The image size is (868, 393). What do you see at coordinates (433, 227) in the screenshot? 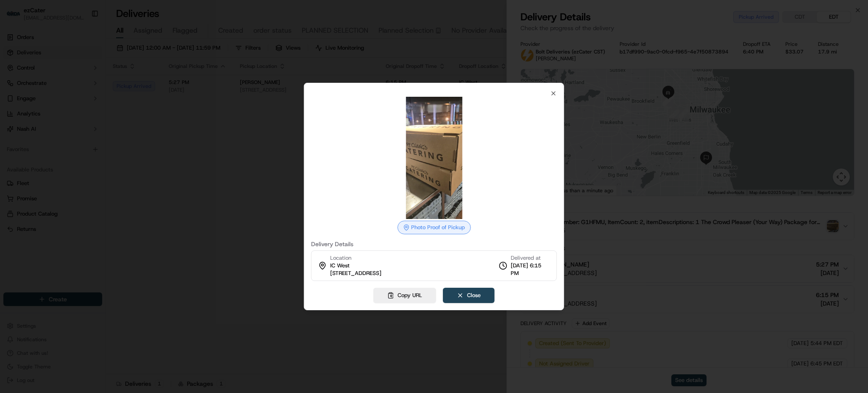
I see `div: Photo Proof of Pickup` at bounding box center [433, 227].